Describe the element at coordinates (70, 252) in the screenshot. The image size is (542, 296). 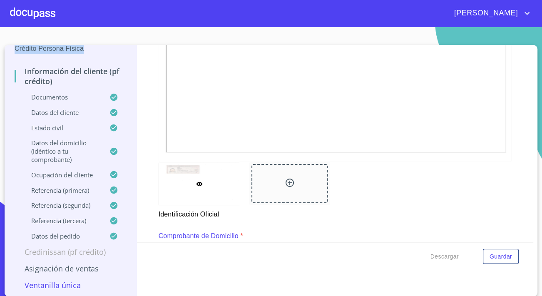
I see `p: Credinissan (PF crédito)` at that location.